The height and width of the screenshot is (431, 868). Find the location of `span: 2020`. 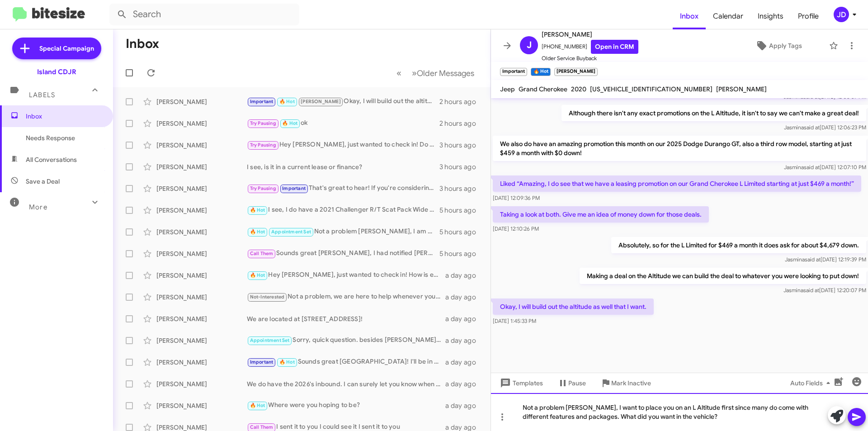

span: 2020 is located at coordinates (578, 89).